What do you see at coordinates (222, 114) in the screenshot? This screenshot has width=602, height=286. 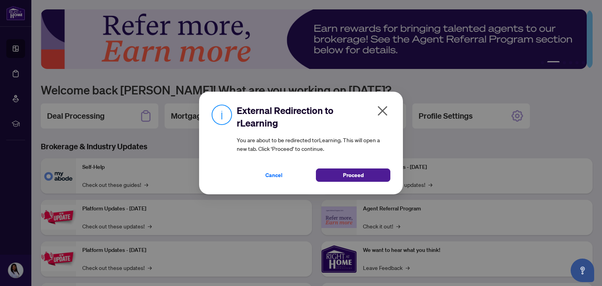 I see `img: Info Icon` at bounding box center [222, 114].